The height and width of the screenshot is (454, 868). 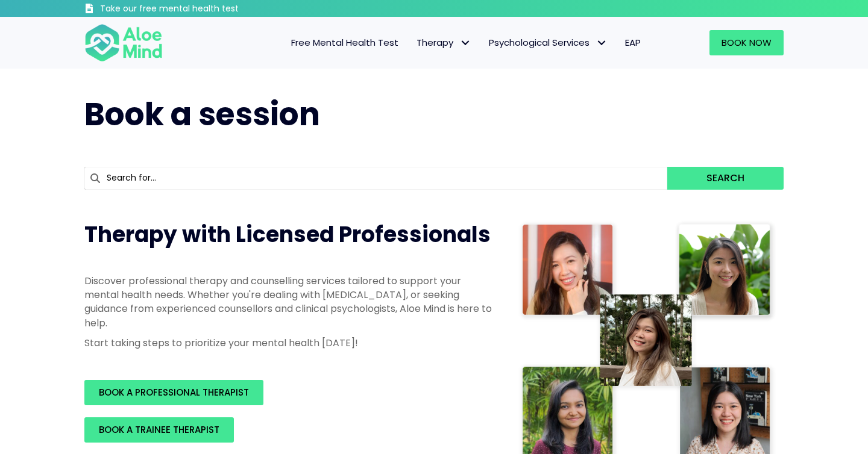 I want to click on input: Search for..., so click(x=375, y=178).